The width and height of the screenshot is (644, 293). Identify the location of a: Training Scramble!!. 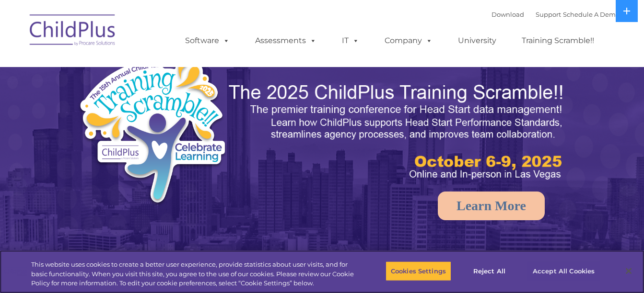
(557, 41).